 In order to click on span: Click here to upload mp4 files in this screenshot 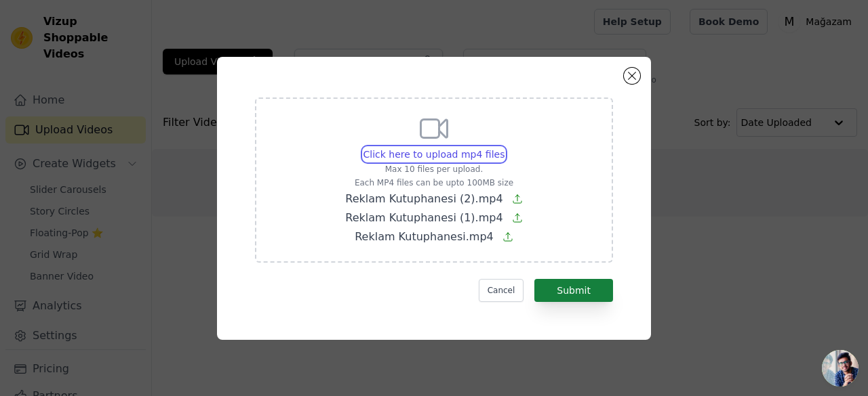, I will do `click(434, 155)`.